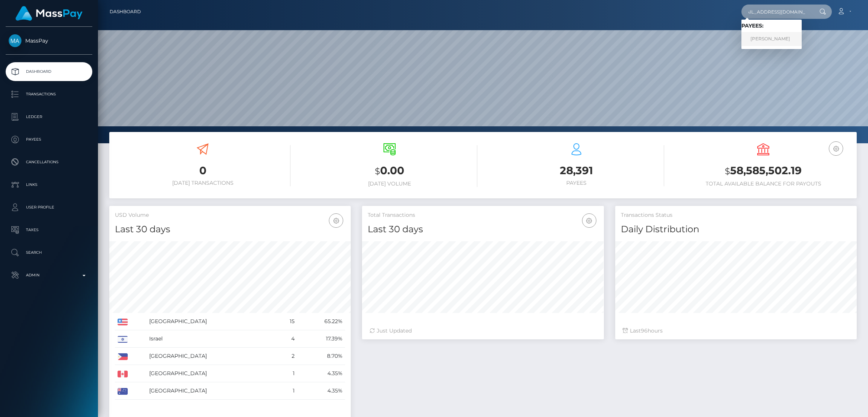  I want to click on a: Ledger, so click(49, 117).